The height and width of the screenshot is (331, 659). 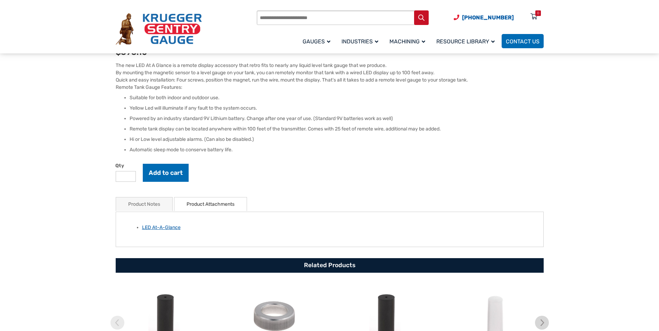 I want to click on input: Product quantity, so click(x=126, y=177).